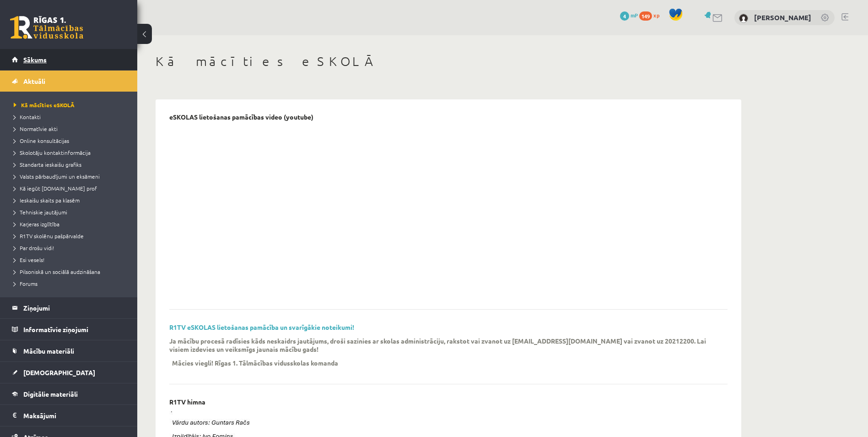 This screenshot has width=868, height=437. Describe the element at coordinates (68, 416) in the screenshot. I see `a: Maksājumi` at that location.